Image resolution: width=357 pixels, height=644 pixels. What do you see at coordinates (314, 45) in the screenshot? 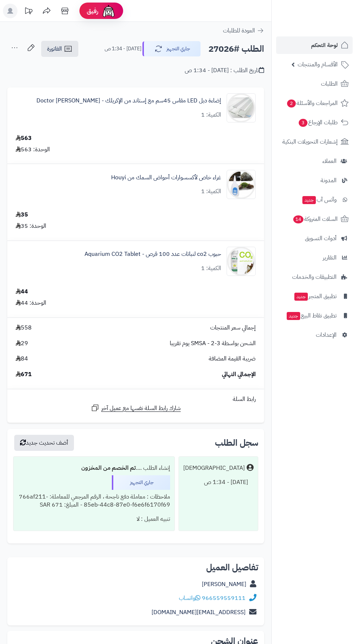
I see `a: لوحة التحكم` at bounding box center [314, 45].